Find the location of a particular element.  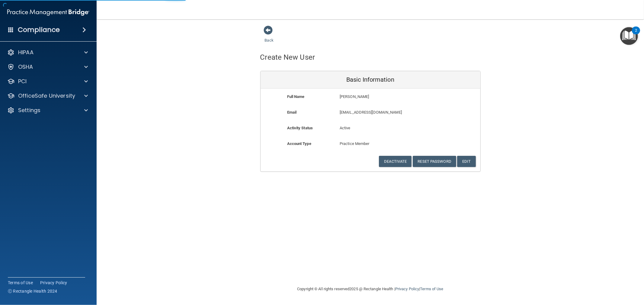

b: Activity Status is located at coordinates (300, 128).